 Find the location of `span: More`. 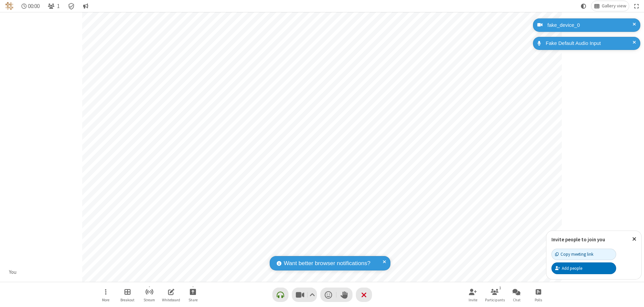

span: More is located at coordinates (106, 300).